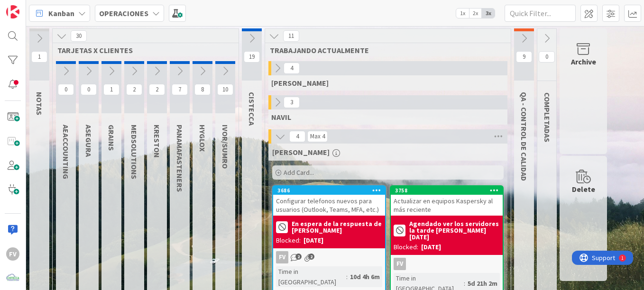  I want to click on span: 7, so click(180, 90).